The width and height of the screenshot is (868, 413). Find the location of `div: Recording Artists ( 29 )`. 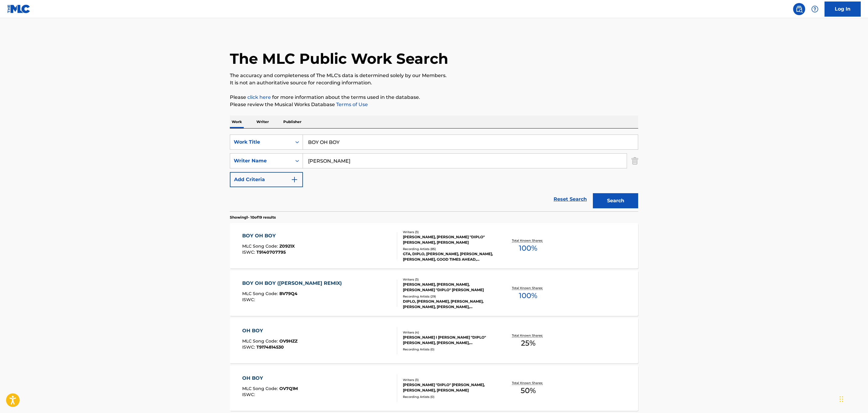

div: Recording Artists ( 29 ) is located at coordinates (448, 296).